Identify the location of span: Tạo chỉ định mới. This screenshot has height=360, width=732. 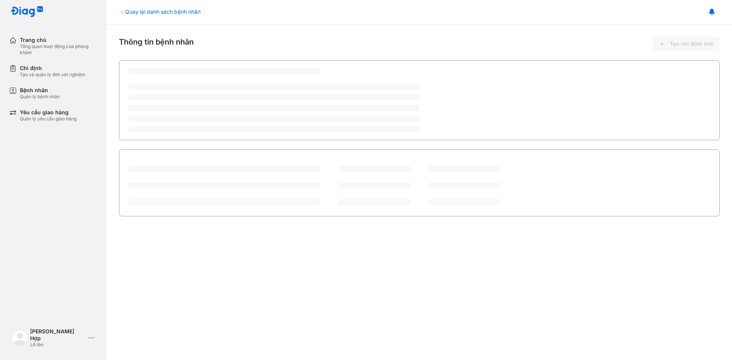
(692, 44).